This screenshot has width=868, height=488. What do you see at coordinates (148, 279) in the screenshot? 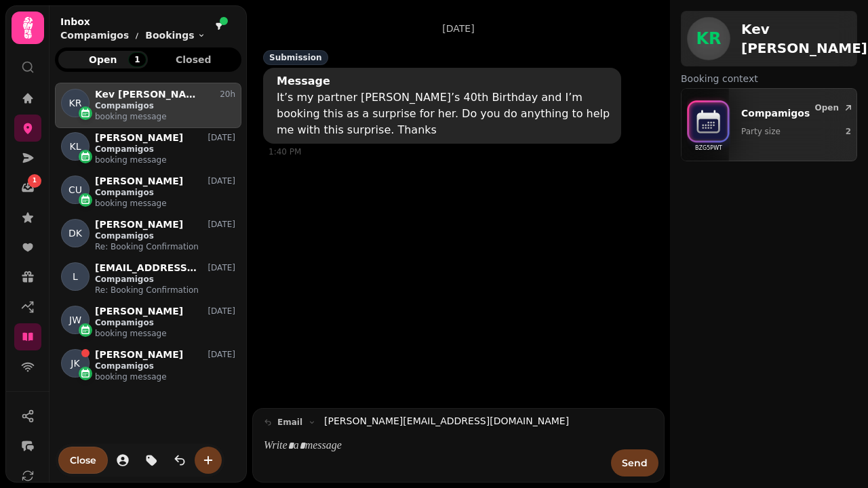
I see `div: grid` at bounding box center [148, 279].